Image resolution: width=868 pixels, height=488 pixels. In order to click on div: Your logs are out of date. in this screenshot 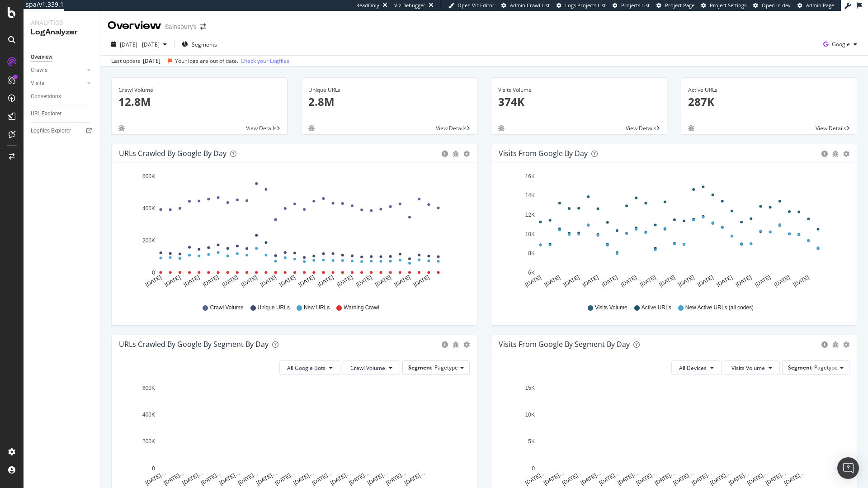, I will do `click(206, 61)`.